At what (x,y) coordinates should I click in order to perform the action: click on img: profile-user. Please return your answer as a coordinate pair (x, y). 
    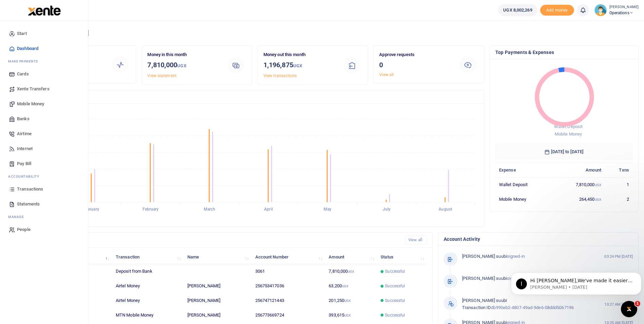
    Looking at the image, I should click on (600, 10).